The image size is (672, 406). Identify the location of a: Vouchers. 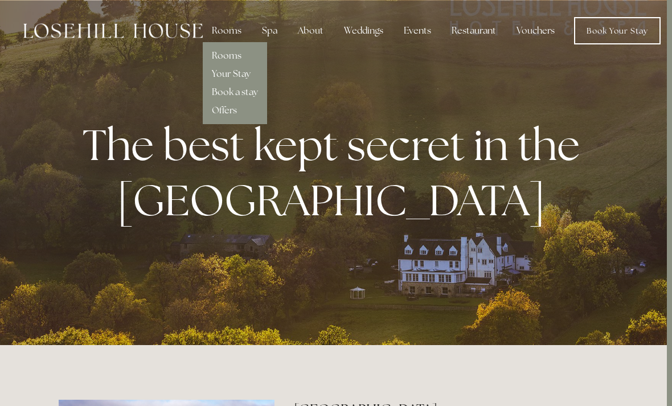
(536, 31).